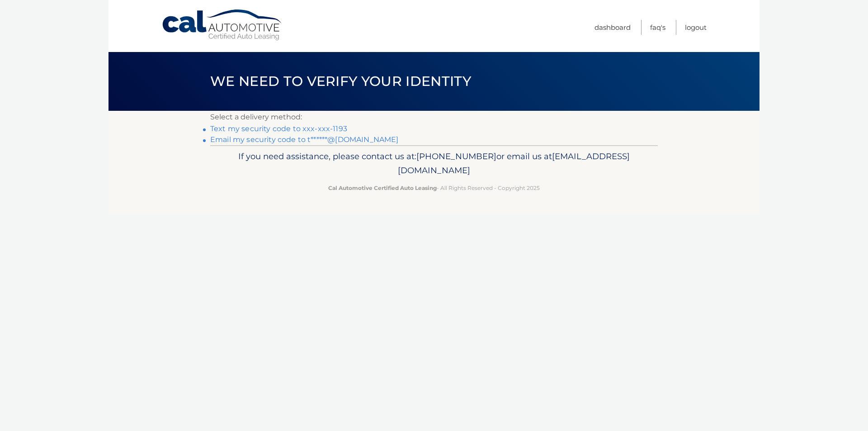 The width and height of the screenshot is (868, 431). Describe the element at coordinates (223, 25) in the screenshot. I see `a: Cal Automotive` at that location.